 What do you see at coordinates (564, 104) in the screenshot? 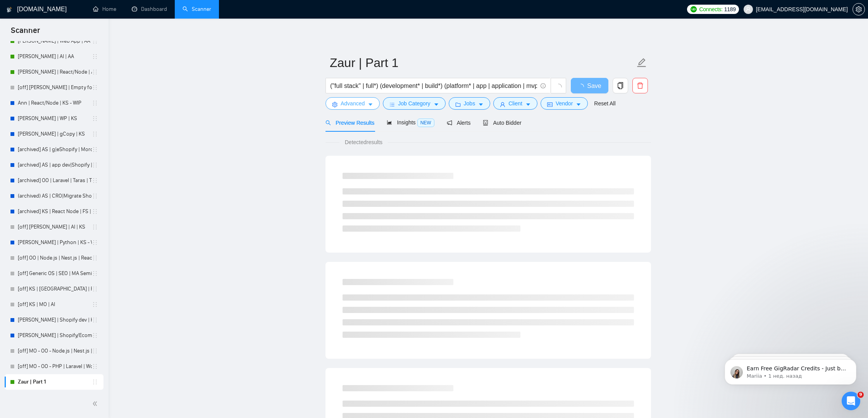
I see `button: idcardVendorcaret-down` at bounding box center [564, 104].